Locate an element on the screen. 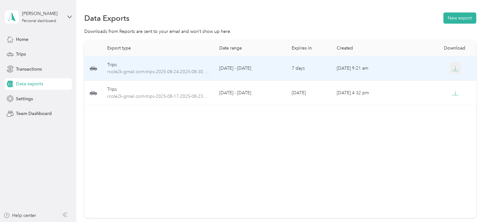  span: Data exports is located at coordinates (29, 84).